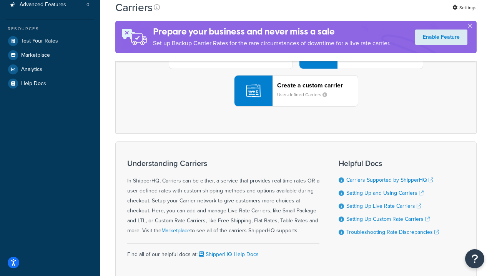 This screenshot has height=276, width=492. Describe the element at coordinates (50, 70) in the screenshot. I see `a: Analytics` at that location.